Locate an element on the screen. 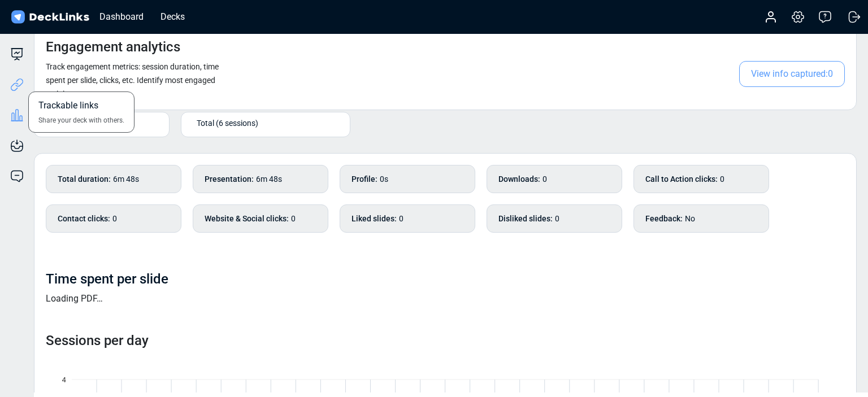  h4: Sessions per day is located at coordinates (445, 340).